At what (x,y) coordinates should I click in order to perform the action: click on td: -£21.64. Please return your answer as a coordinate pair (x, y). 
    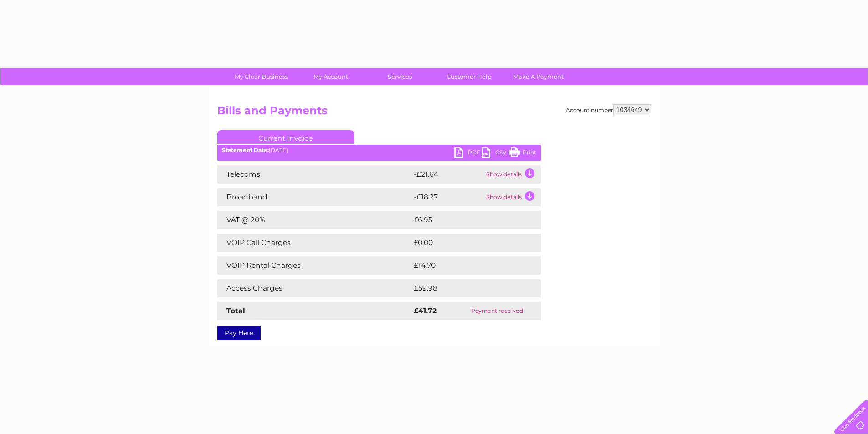
    Looking at the image, I should click on (447, 175).